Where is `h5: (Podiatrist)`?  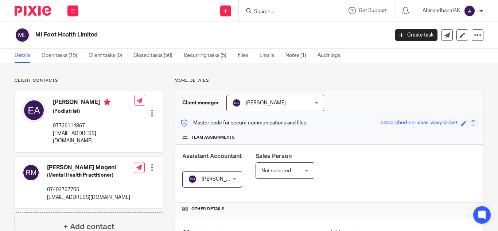 h5: (Podiatrist) is located at coordinates (93, 111).